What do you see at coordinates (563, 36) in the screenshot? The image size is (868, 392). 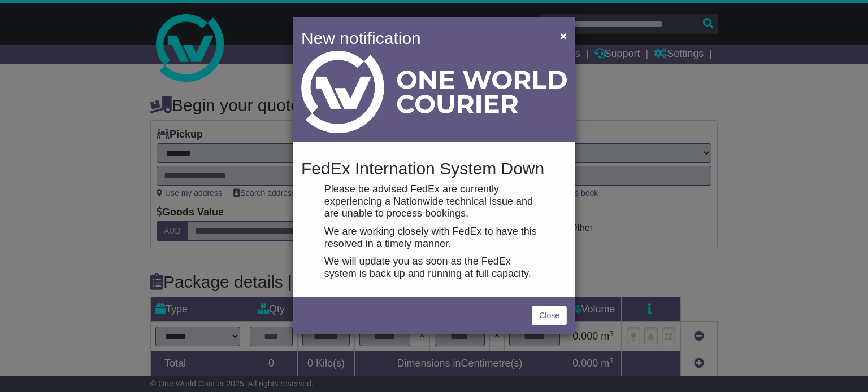 I see `button: Close` at bounding box center [563, 36].